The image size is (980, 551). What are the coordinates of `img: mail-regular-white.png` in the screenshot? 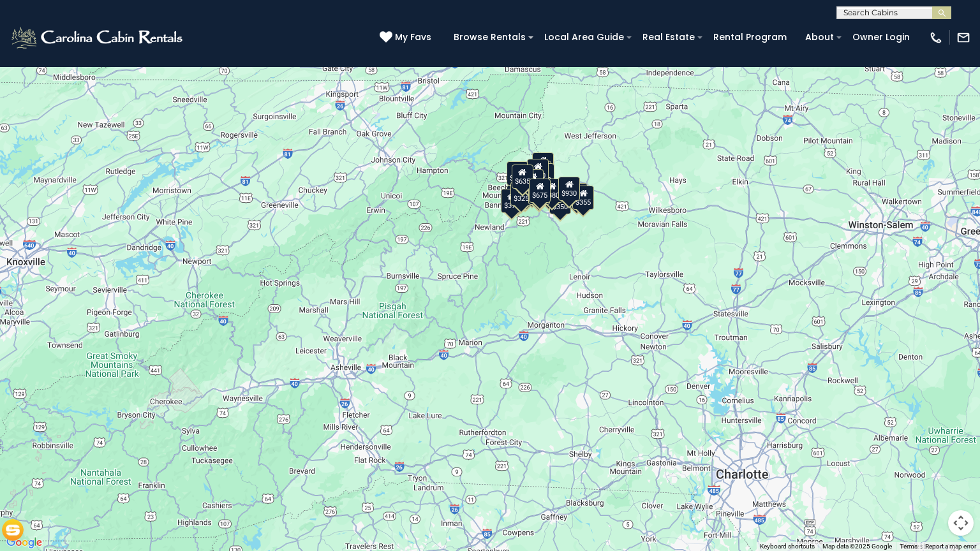 It's located at (963, 37).